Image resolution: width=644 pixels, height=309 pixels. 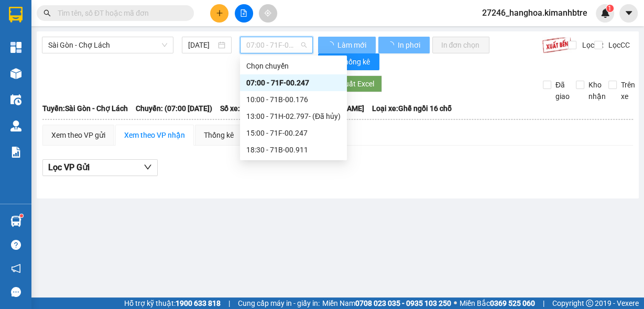 I want to click on div: 13:00 - 71H-02.797 - (Đã hủy), so click(x=294, y=116).